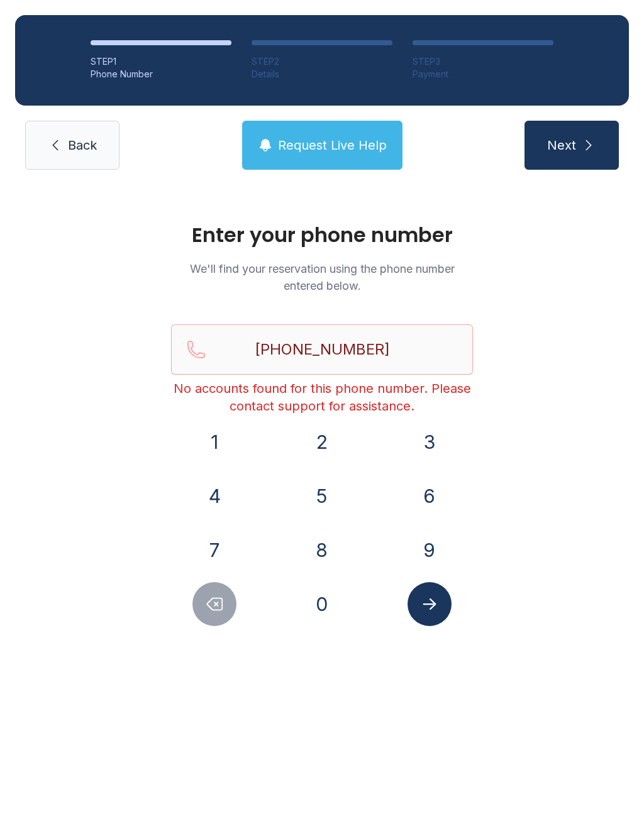  I want to click on button: 3, so click(429, 442).